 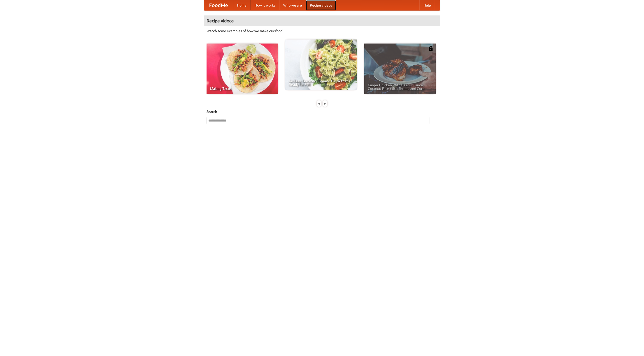 What do you see at coordinates (321, 83) in the screenshot?
I see `span: An Easy, Summery Tomato Pasta That's Ready for Fall` at bounding box center [321, 83].